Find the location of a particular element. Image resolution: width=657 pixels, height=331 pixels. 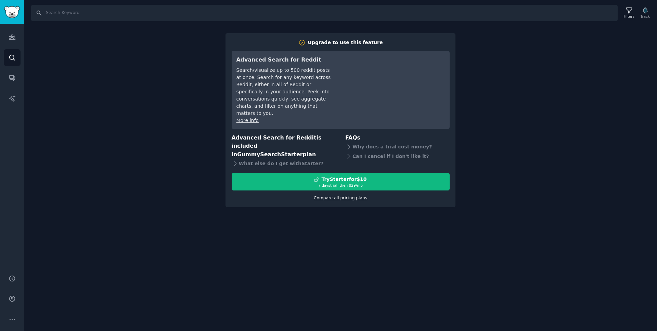

div: 7 days trial, then $ 29 /mo is located at coordinates (341, 186).